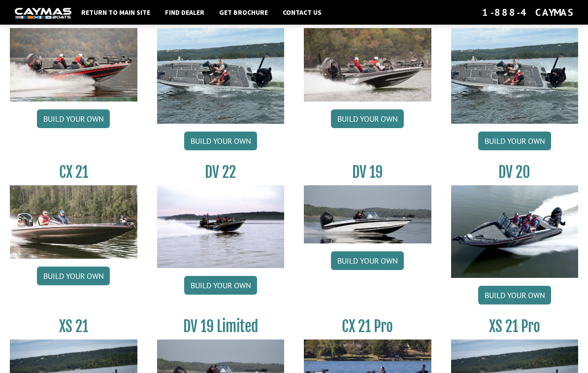  What do you see at coordinates (73, 222) in the screenshot?
I see `img: CX21_thumb.jpg` at bounding box center [73, 222].